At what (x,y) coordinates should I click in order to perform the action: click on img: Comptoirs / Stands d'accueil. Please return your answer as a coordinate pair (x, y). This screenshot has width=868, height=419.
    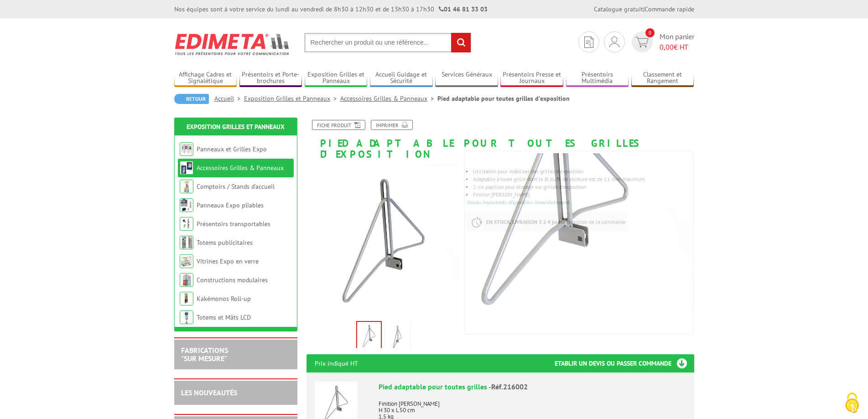
    Looking at the image, I should click on (186, 186).